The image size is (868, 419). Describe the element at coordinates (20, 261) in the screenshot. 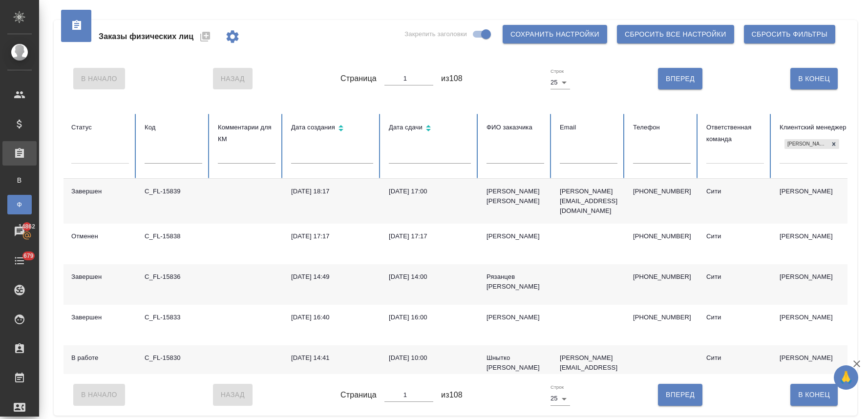

I see `a: 679` at that location.